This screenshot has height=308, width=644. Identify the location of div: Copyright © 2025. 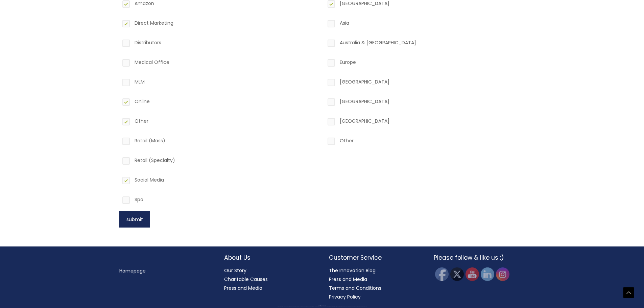
(322, 306).